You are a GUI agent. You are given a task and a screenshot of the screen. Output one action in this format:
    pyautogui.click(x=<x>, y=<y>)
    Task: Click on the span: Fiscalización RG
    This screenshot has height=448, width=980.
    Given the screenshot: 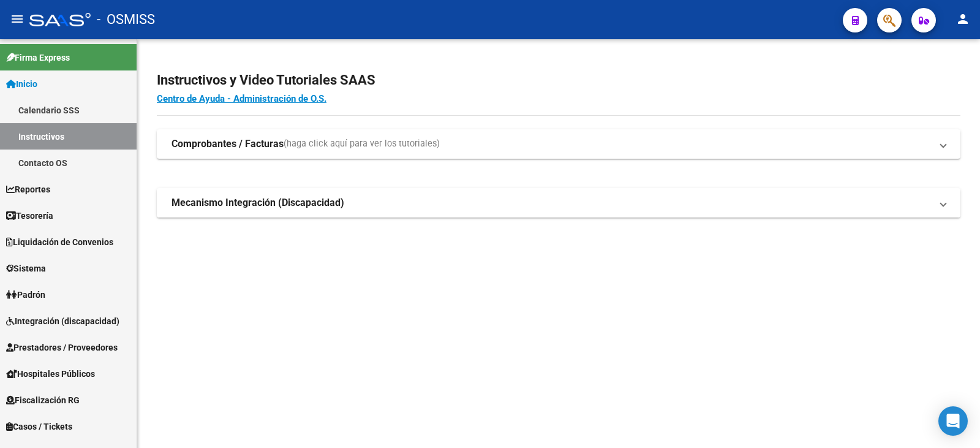 What is the action you would take?
    pyautogui.click(x=43, y=400)
    